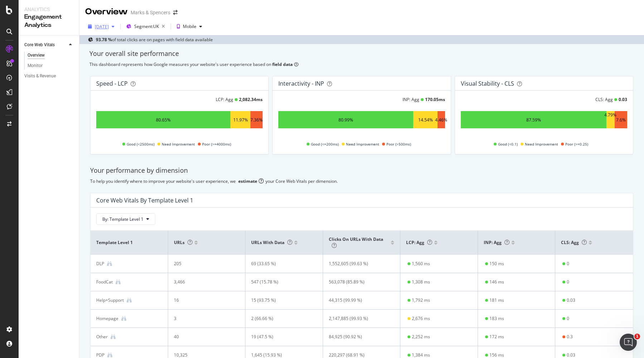 The width and height of the screenshot is (644, 358). What do you see at coordinates (51, 65) in the screenshot?
I see `a: Monitor` at bounding box center [51, 65].